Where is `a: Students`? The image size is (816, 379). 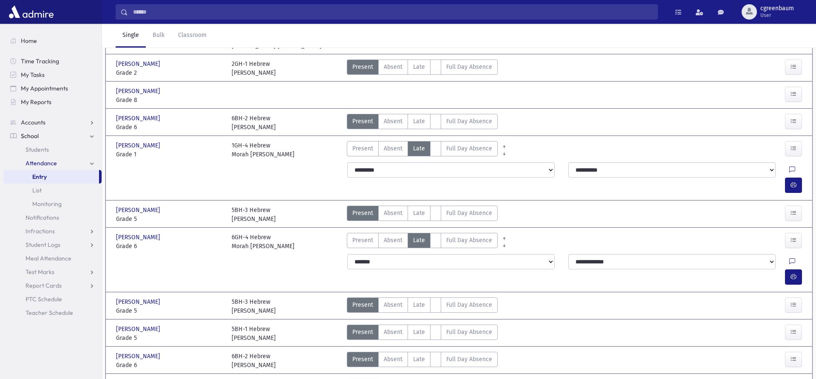
a: Students is located at coordinates (52, 150).